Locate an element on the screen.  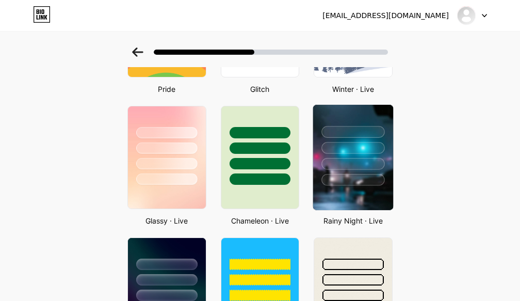
img: rainy_night.jpg is located at coordinates (353, 157).